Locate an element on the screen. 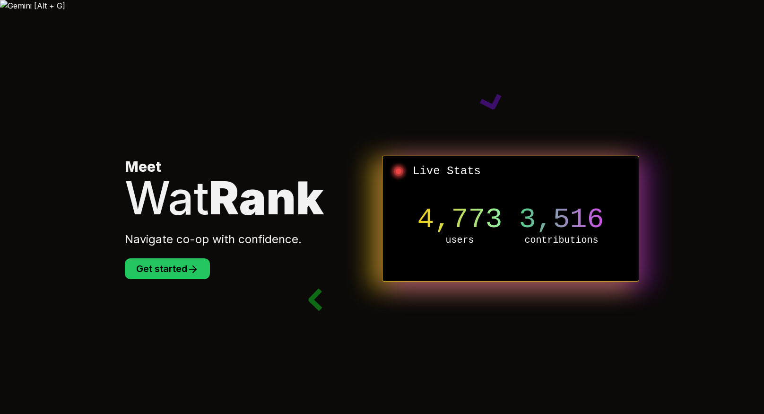  p: users is located at coordinates (460, 240).